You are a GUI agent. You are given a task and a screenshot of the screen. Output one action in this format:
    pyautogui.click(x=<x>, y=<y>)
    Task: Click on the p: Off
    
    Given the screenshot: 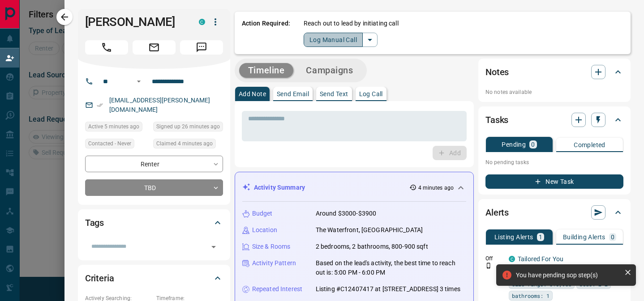 What is the action you would take?
    pyautogui.click(x=495, y=259)
    